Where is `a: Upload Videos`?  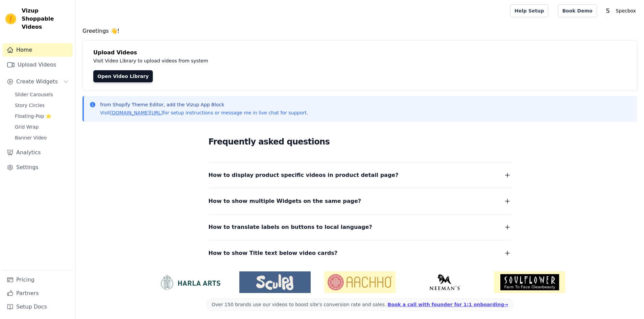 a: Upload Videos is located at coordinates (37, 65).